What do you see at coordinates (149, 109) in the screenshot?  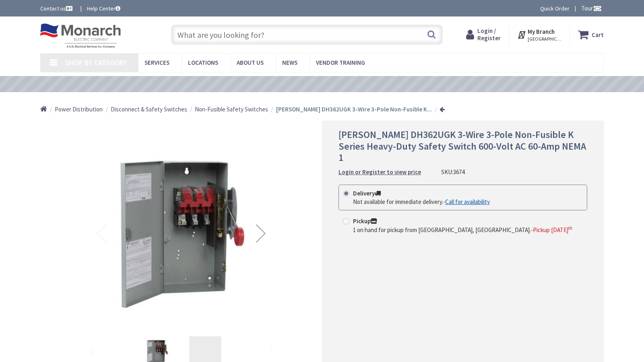 I see `span: Disconnect & Safety Switches` at bounding box center [149, 109].